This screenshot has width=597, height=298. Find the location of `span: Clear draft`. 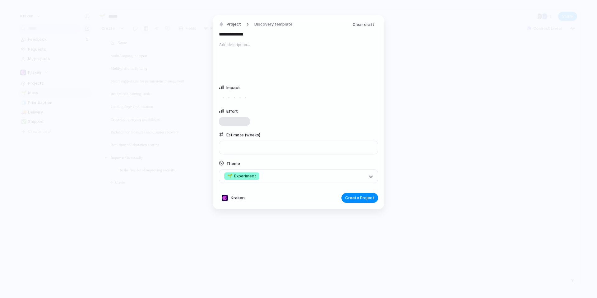

span: Clear draft is located at coordinates (363, 25).